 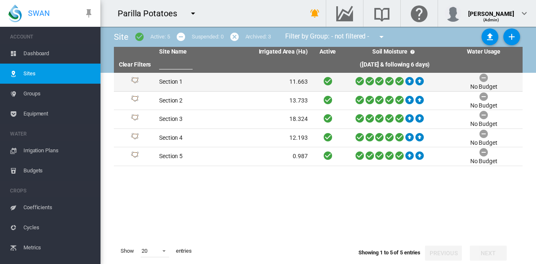 What do you see at coordinates (419, 13) in the screenshot?
I see `md-icon: Click here for help` at bounding box center [419, 13].